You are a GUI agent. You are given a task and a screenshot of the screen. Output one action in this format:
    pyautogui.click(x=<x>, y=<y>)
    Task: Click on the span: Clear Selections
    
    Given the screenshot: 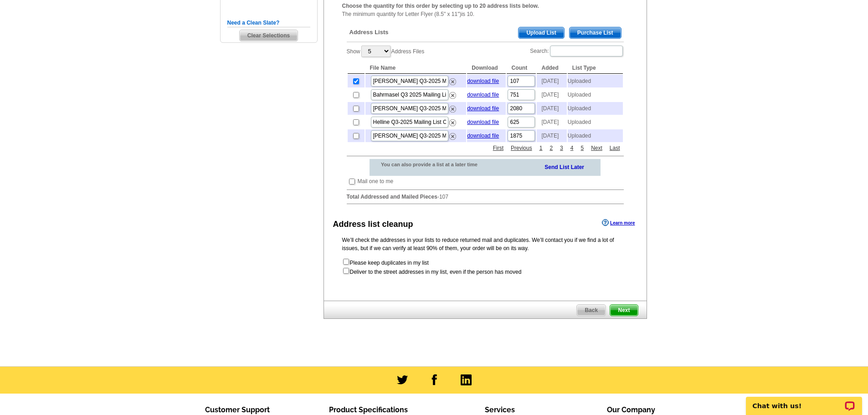 What is the action you would take?
    pyautogui.click(x=268, y=36)
    